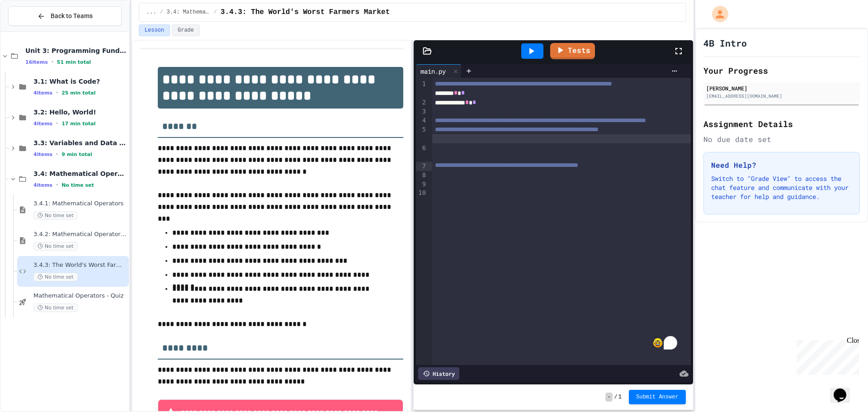 The height and width of the screenshot is (412, 868). What do you see at coordinates (572, 51) in the screenshot?
I see `a: Tests` at bounding box center [572, 51].